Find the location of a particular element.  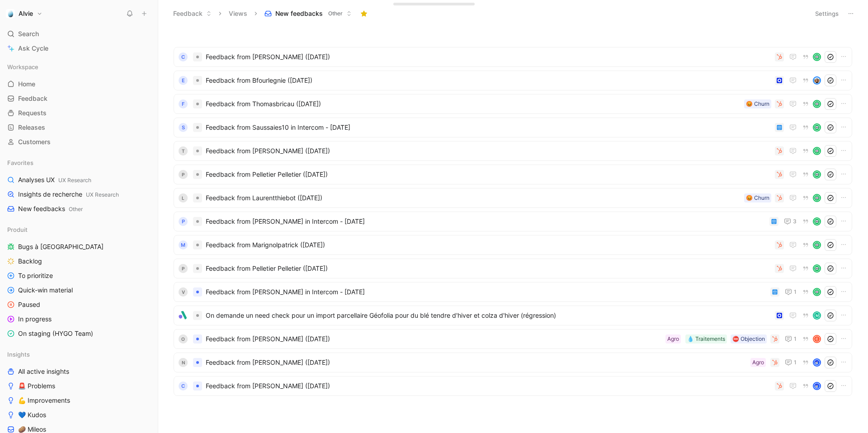

span: Produit is located at coordinates (17, 230).